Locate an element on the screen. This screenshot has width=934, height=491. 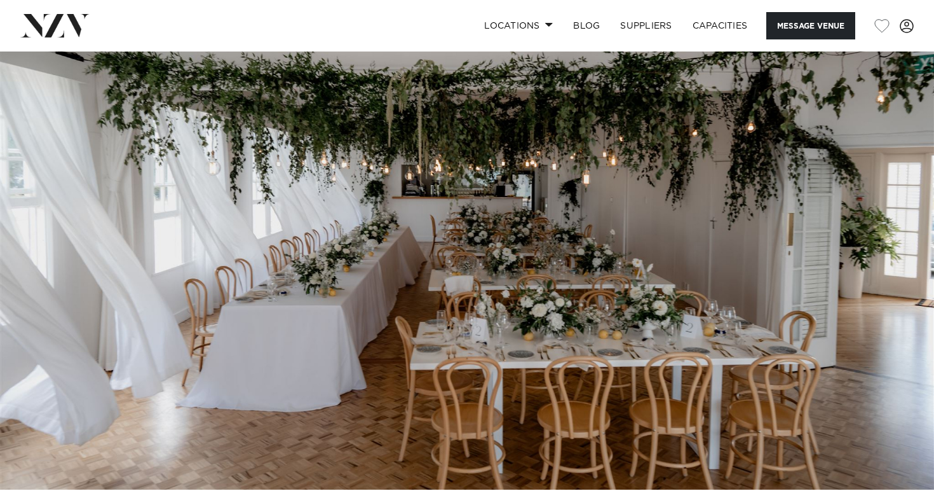
a: SUPPLIERS is located at coordinates (646, 25).